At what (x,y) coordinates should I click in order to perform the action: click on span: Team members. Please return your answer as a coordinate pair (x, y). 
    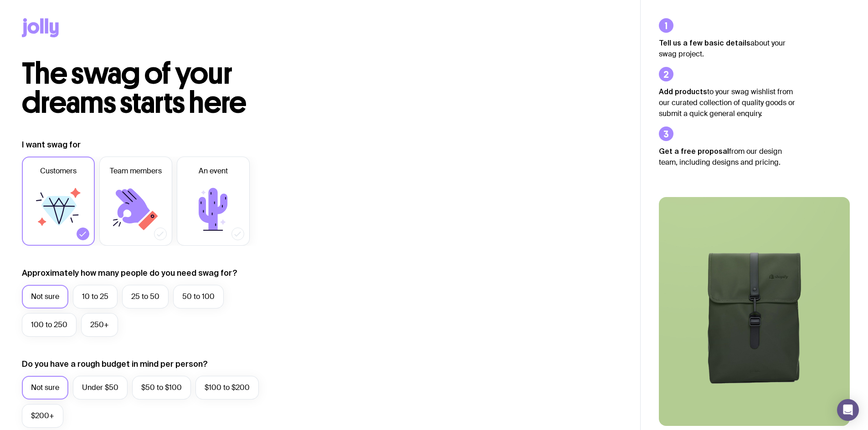
    Looking at the image, I should click on (136, 171).